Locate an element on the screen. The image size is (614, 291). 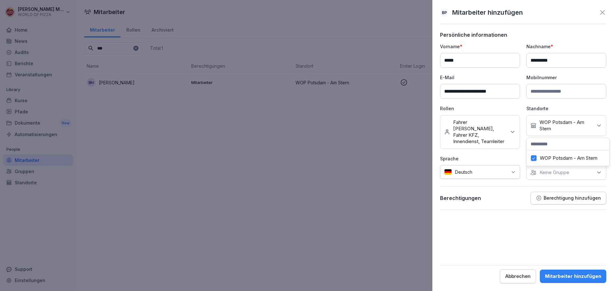
p: E-Mail is located at coordinates (480, 77).